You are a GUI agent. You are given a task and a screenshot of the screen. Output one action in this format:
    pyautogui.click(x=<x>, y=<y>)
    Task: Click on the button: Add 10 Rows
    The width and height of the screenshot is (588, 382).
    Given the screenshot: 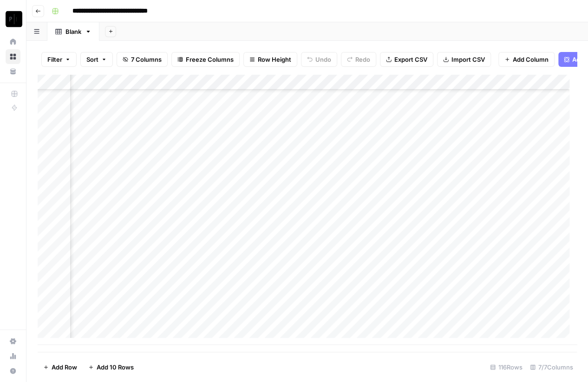 What is the action you would take?
    pyautogui.click(x=111, y=367)
    